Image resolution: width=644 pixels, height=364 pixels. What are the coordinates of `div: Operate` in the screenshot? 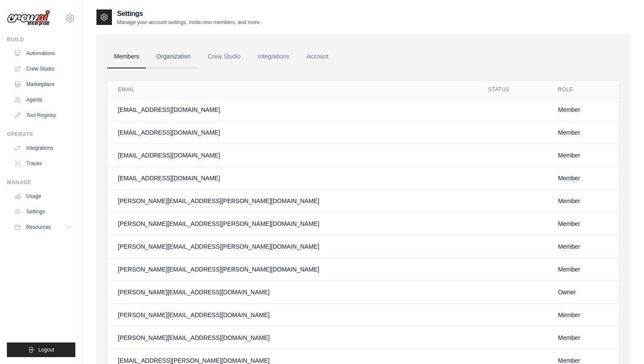 It's located at (41, 134).